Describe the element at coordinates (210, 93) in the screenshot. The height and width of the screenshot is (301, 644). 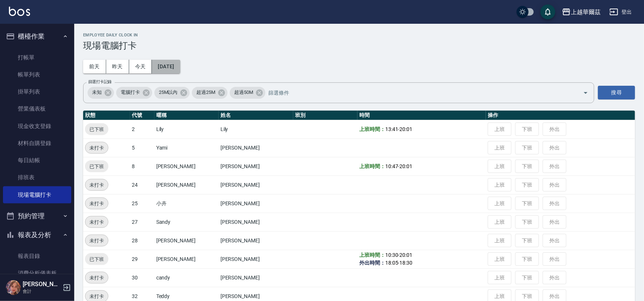
I see `div: 超過25M` at that location.